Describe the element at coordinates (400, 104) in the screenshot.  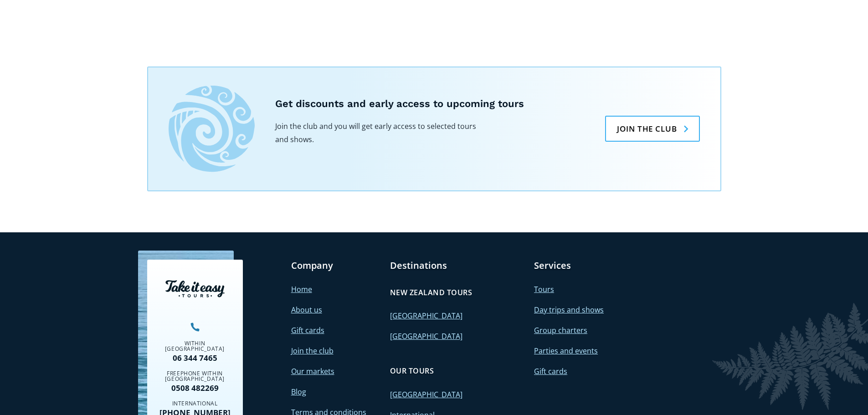
I see `h5: Get discounts and early access to upcoming tours` at that location.